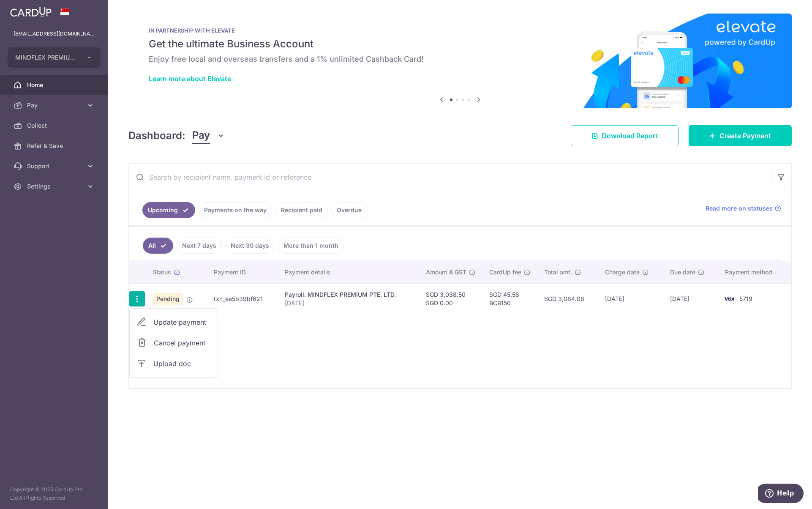  Describe the element at coordinates (47, 57) in the screenshot. I see `span: MINDFLEX PREMIUM PTE. LTD.` at that location.